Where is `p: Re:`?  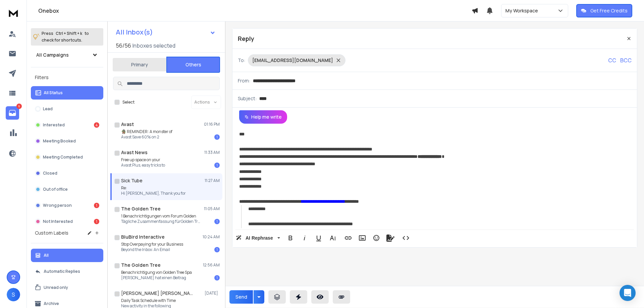 p: Re: is located at coordinates (154, 188).